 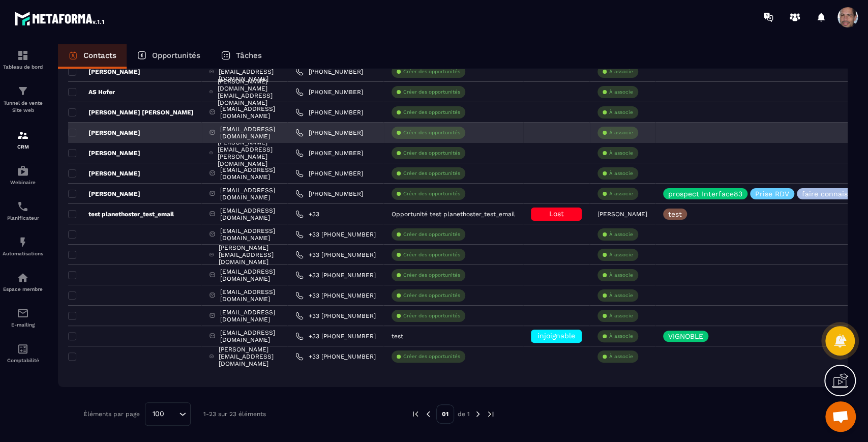 What do you see at coordinates (23, 360) in the screenshot?
I see `p: Comptabilité` at bounding box center [23, 360].